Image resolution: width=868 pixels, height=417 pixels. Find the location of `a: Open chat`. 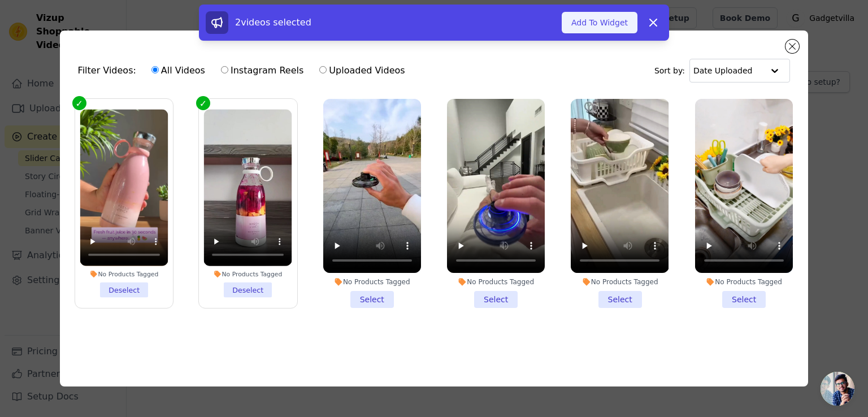

a: Open chat is located at coordinates (838, 389).